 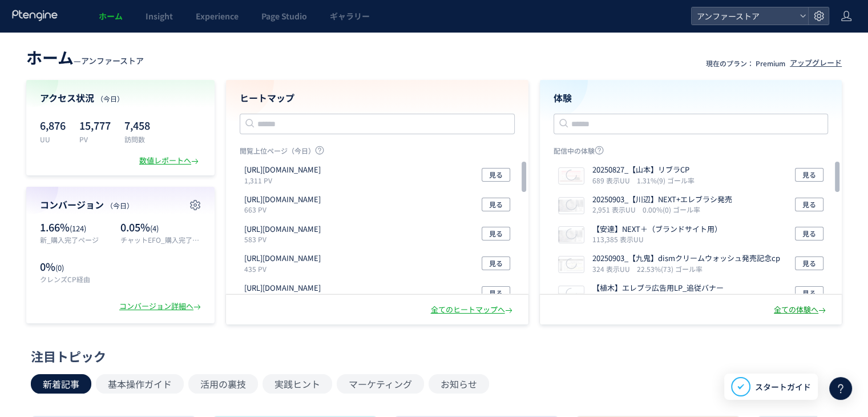 What do you see at coordinates (613, 269) in the screenshot?
I see `i: 324 表示UU` at bounding box center [613, 269].